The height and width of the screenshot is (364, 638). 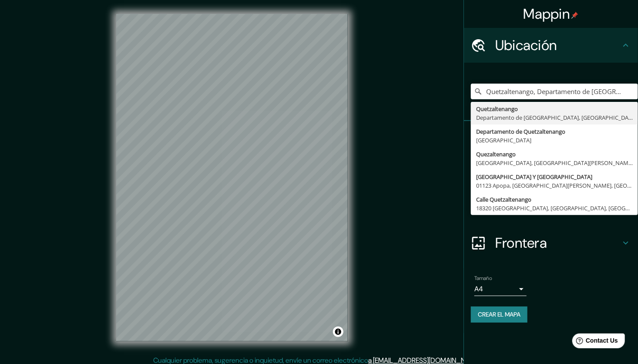 What do you see at coordinates (554, 91) in the screenshot?
I see `input: Elige tu ciudad o área` at bounding box center [554, 91].